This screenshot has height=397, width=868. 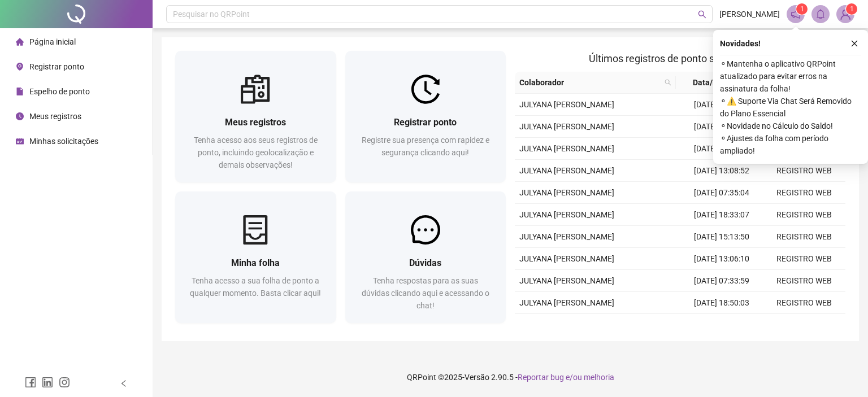 What do you see at coordinates (854, 43) in the screenshot?
I see `span: close` at bounding box center [854, 43].